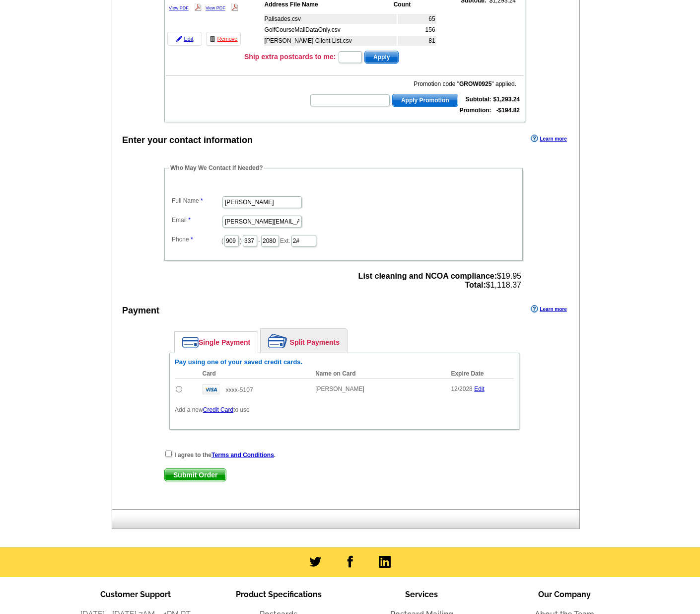 The height and width of the screenshot is (614, 700). Describe the element at coordinates (330, 19) in the screenshot. I see `td: Palisades.csv` at that location.